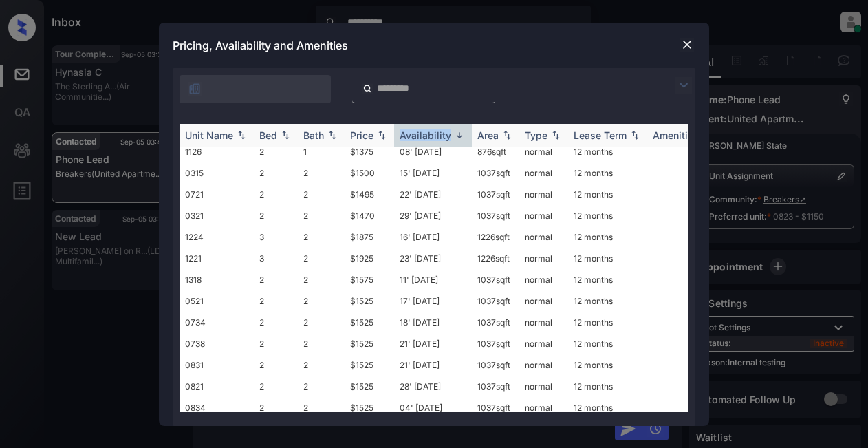  What do you see at coordinates (687, 45) in the screenshot?
I see `img: close` at bounding box center [687, 45].